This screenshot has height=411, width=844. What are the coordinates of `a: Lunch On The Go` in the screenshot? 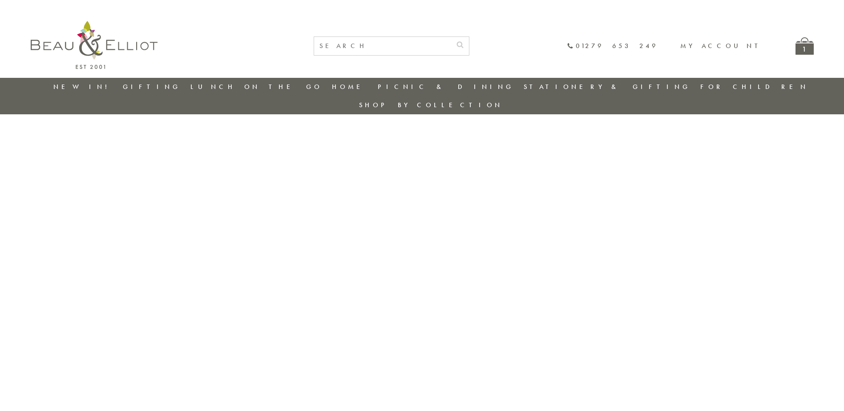 It's located at (256, 87).